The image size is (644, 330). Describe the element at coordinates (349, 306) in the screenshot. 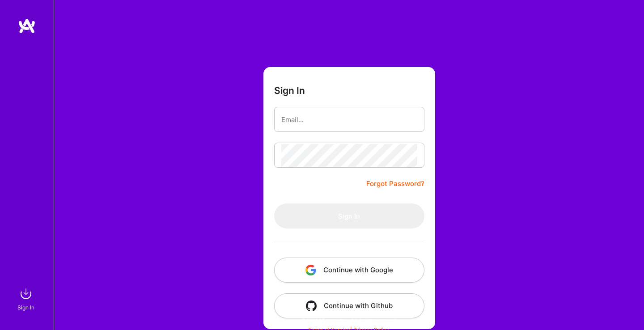

I see `button: Continue with Github` at that location.